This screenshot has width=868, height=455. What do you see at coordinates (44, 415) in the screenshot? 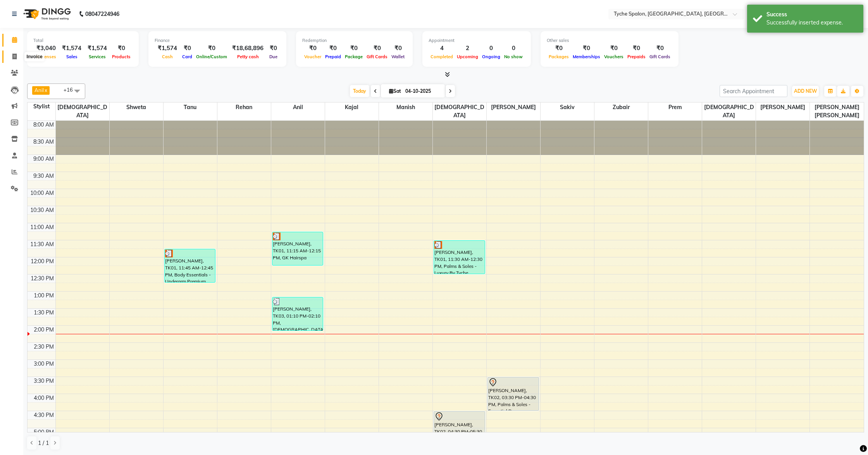
I see `div: 4:30 PM` at bounding box center [44, 415].